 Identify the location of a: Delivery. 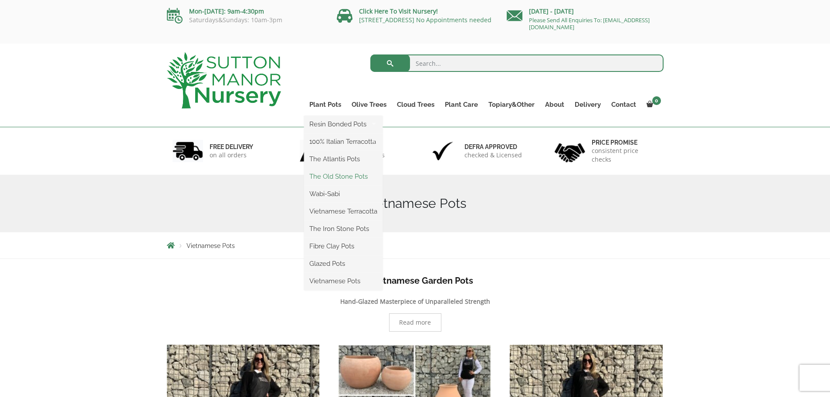
(588, 105).